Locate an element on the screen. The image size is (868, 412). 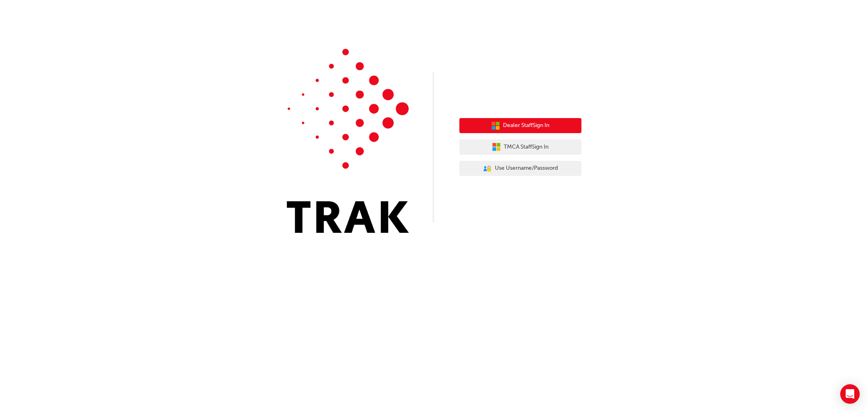
div: Open Intercom Messenger is located at coordinates (850, 394).